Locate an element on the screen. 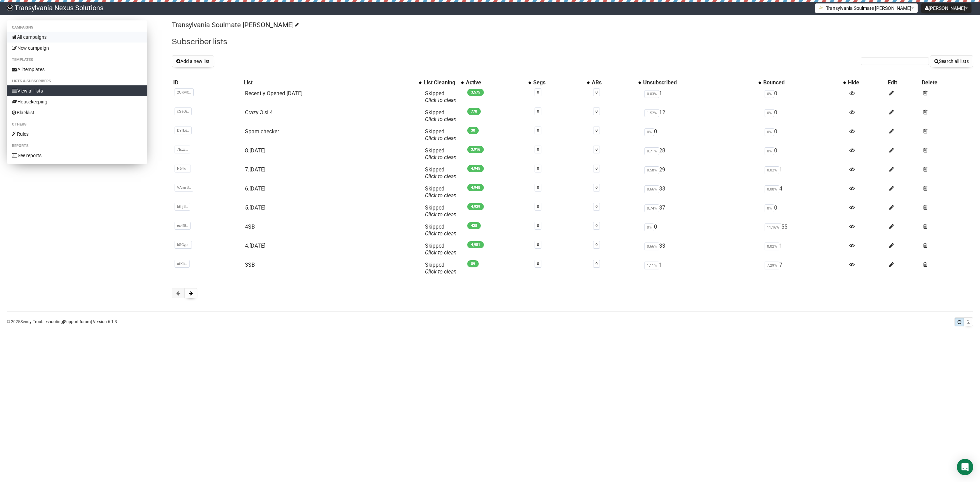 This screenshot has height=482, width=980. span: 3,575 is located at coordinates (476, 92).